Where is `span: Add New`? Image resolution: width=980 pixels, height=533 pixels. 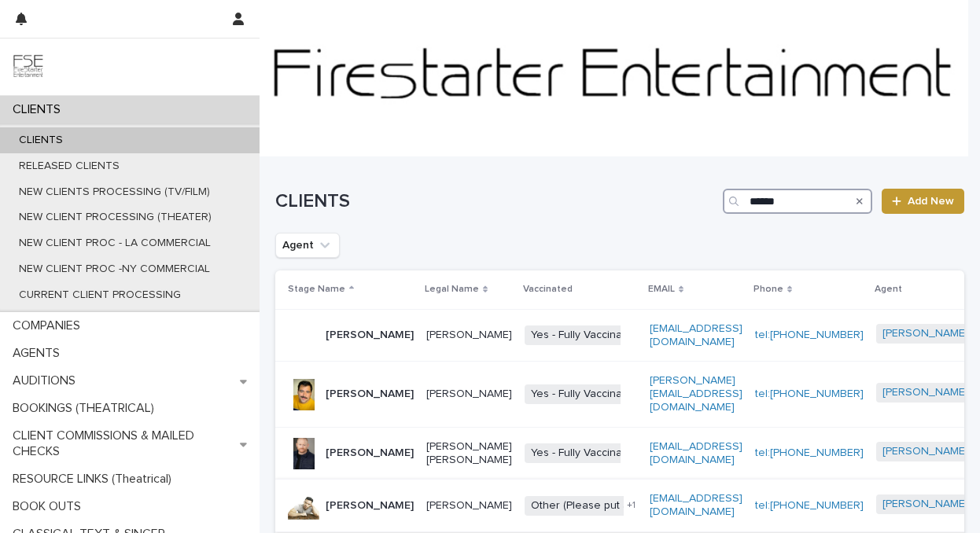
span: Add New is located at coordinates (930, 201).